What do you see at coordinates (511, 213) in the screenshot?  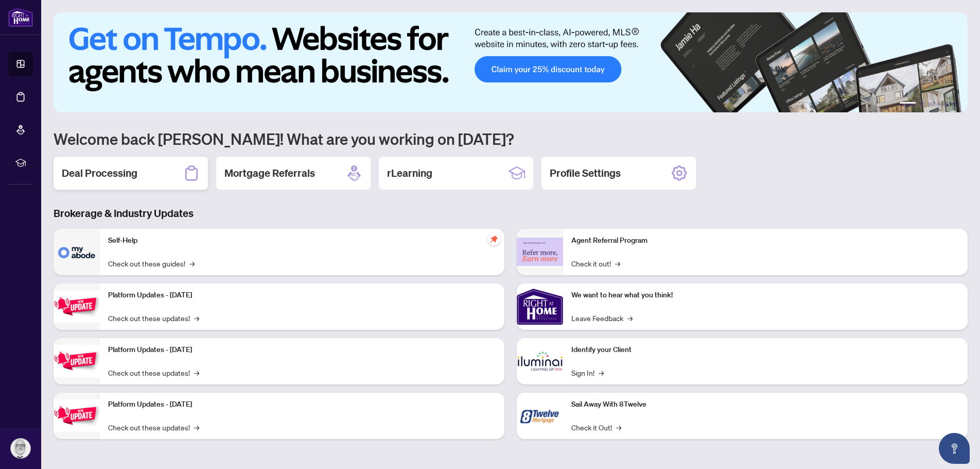 I see `h3: Brokerage & Industry Updates` at bounding box center [511, 213].